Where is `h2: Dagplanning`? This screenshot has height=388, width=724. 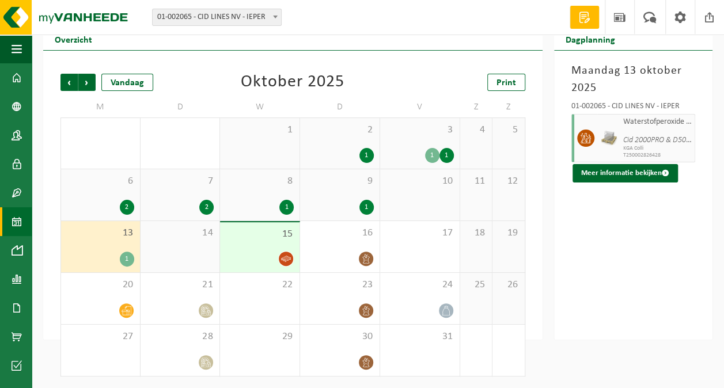
h2: Dagplanning is located at coordinates (591, 39).